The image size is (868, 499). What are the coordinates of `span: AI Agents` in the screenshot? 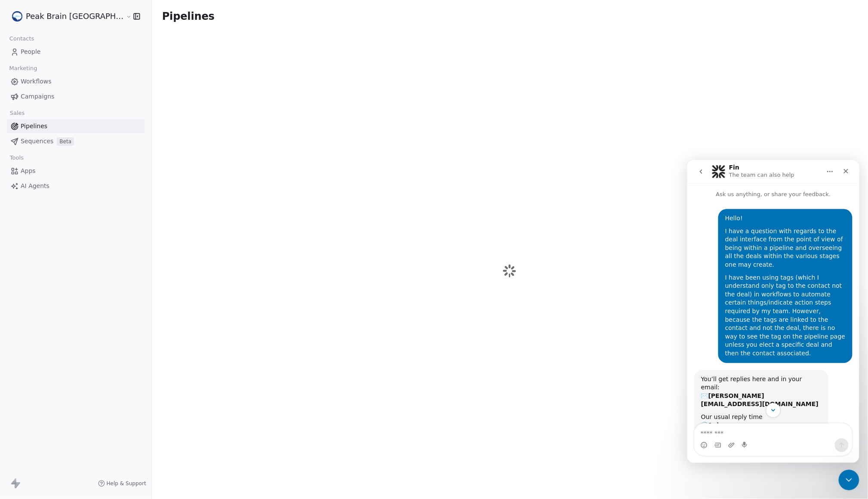 It's located at (35, 186).